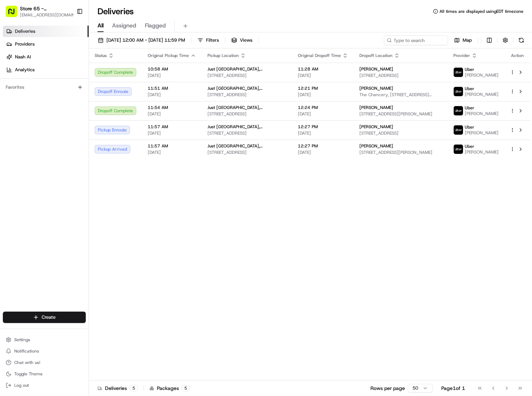  What do you see at coordinates (25, 44) in the screenshot?
I see `span: Providers` at bounding box center [25, 44].